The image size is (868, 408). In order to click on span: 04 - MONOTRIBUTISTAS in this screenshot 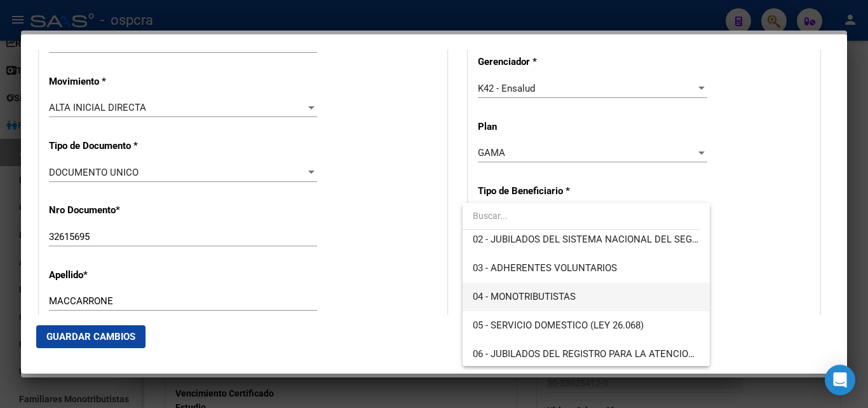, I will do `click(524, 297)`.